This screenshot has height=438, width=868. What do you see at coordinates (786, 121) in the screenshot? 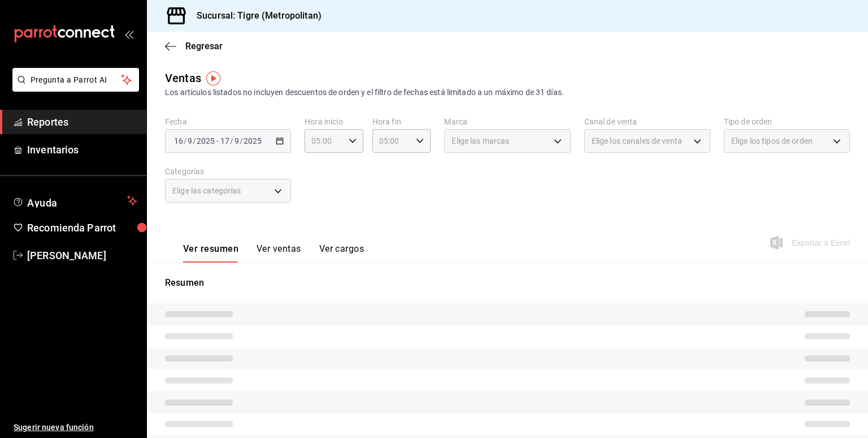
I see `label: Tipo de orden` at bounding box center [786, 121].